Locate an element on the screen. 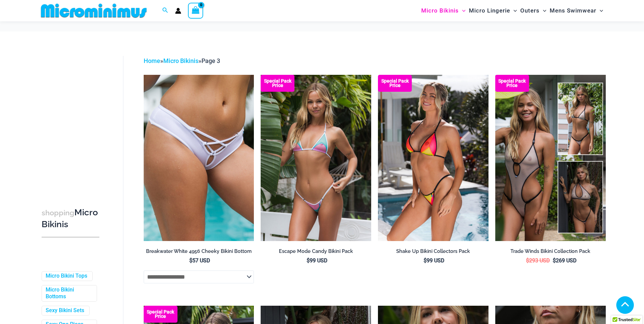 The height and width of the screenshot is (324, 644). h2: Shake Up Bikini Collectors Pack is located at coordinates (433, 251).